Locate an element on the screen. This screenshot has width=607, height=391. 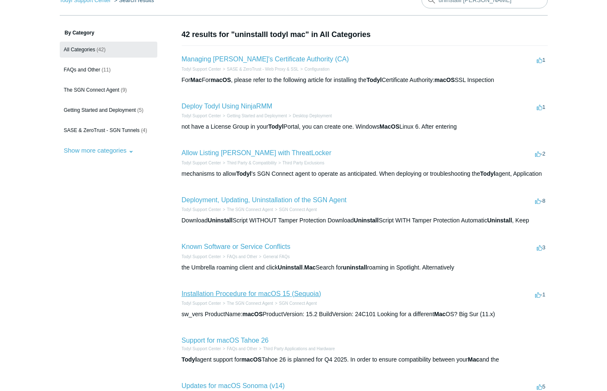
a: SASE & ZeroTrust - SGN Tunnels (4) is located at coordinates (109, 130).